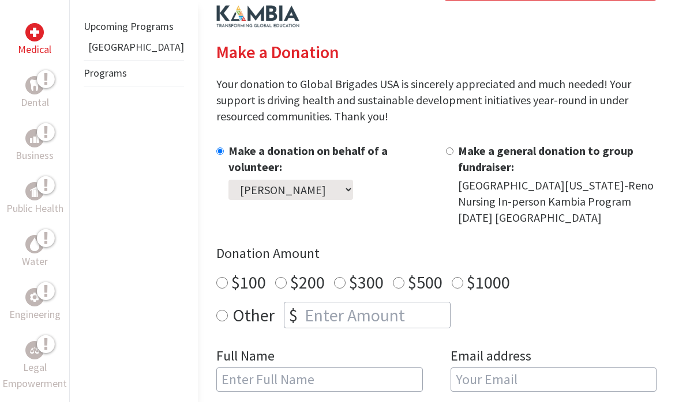 The height and width of the screenshot is (402, 675). I want to click on div: Legal Empowerment, so click(35, 351).